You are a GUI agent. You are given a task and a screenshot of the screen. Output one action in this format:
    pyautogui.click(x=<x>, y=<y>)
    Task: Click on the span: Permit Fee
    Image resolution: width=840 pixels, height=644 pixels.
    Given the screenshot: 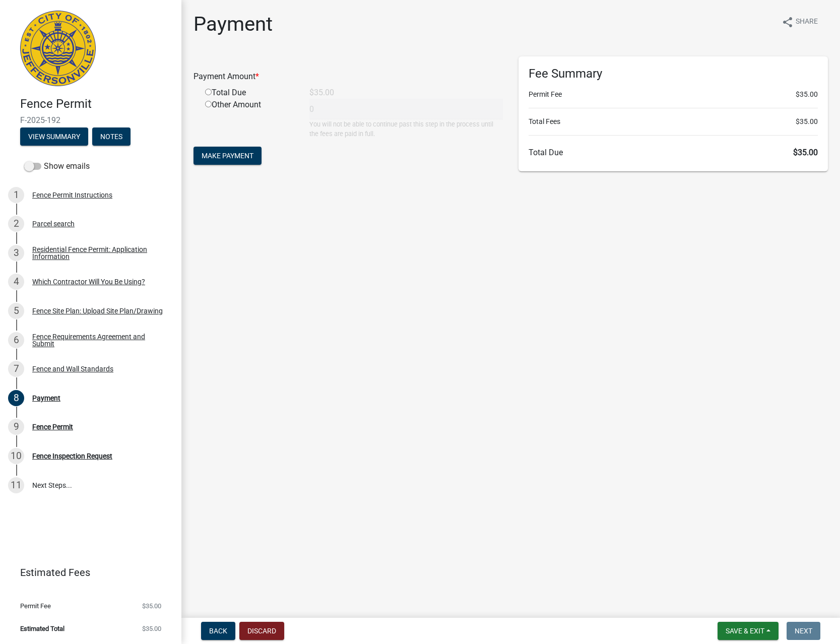 What is the action you would take?
    pyautogui.click(x=35, y=605)
    